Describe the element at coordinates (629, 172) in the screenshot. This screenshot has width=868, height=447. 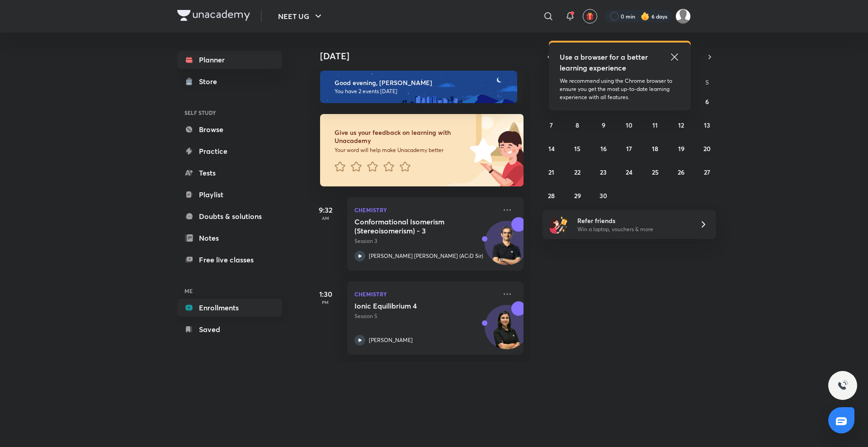
I see `abbr: September 24, 2025` at that location.